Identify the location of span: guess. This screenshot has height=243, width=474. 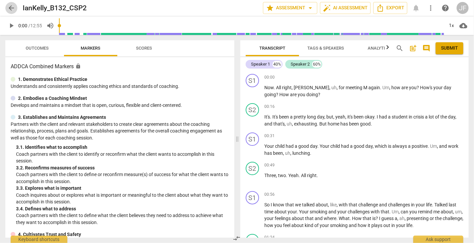
(388, 218).